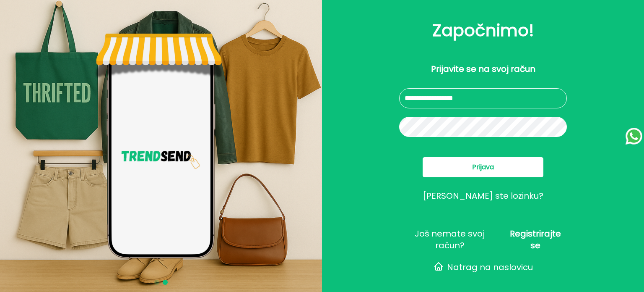 The image size is (644, 292). Describe the element at coordinates (483, 31) in the screenshot. I see `h2: Započnimo!` at that location.